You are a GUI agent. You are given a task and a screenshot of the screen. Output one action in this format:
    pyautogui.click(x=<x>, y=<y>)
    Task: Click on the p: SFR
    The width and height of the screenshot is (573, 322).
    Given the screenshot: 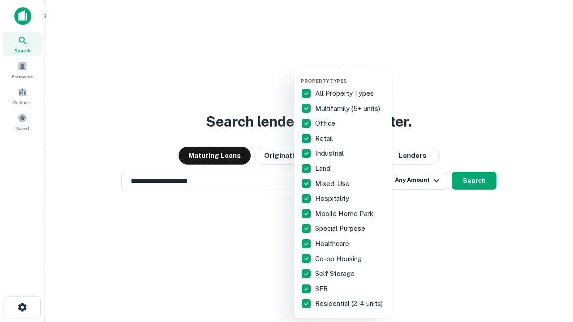 What is the action you would take?
    pyautogui.click(x=322, y=289)
    